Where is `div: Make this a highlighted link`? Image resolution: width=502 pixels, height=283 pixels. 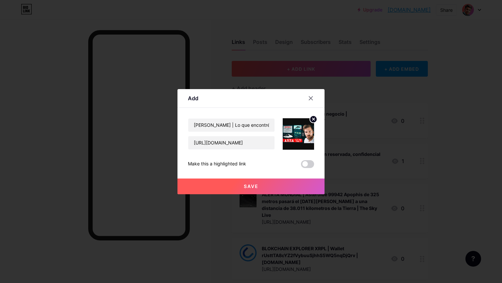 div: Make this a highlighted link is located at coordinates (217, 164).